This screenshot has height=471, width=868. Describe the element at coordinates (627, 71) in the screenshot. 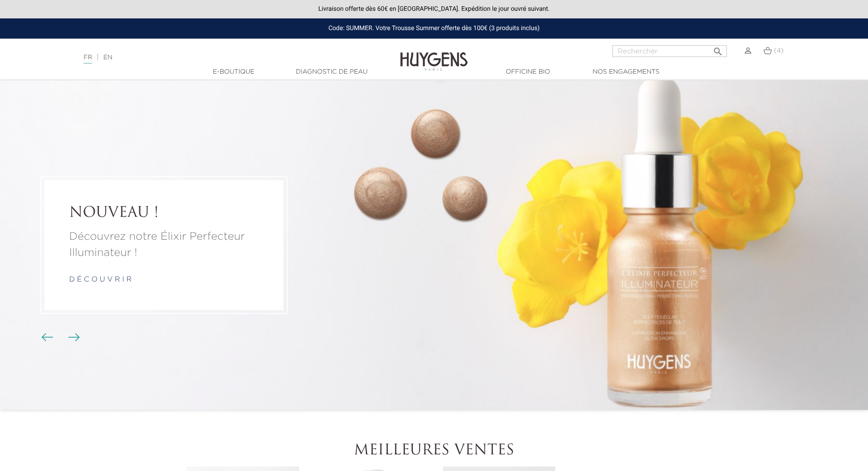

I see `a: Nos engagements` at that location.